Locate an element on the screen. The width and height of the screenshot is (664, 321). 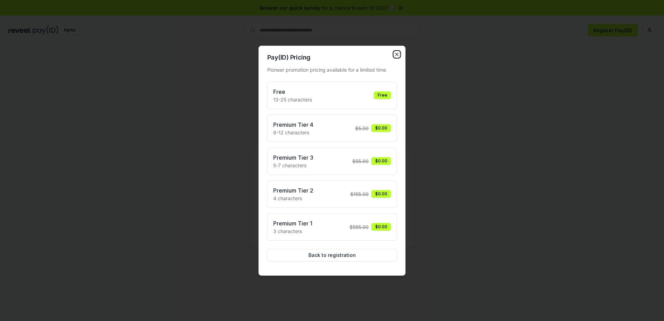
h3: Premium Tier 2 is located at coordinates (293, 190).